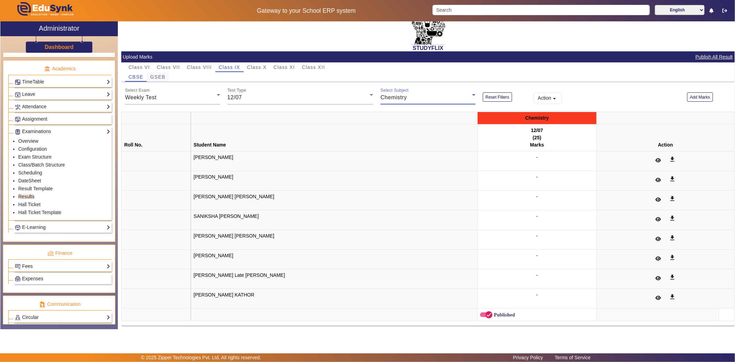  What do you see at coordinates (428, 48) in the screenshot?
I see `h2: STUDYFLIX` at bounding box center [428, 48].